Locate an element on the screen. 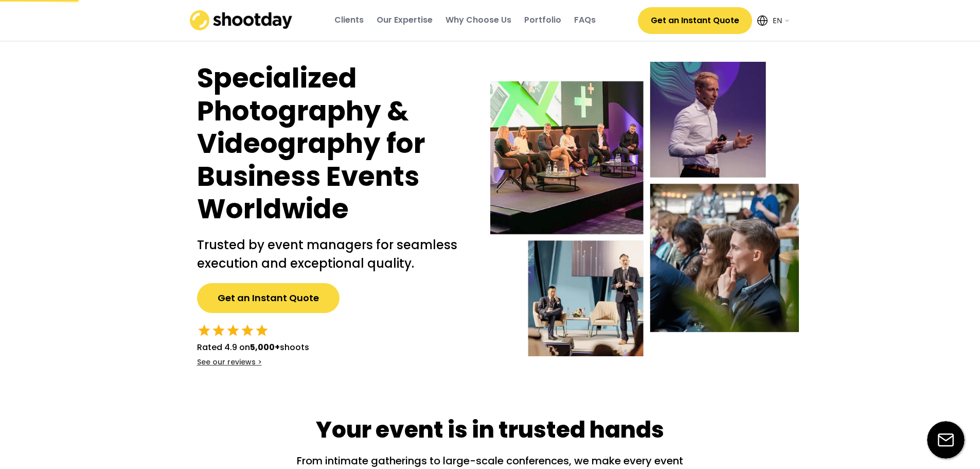  h1: Specialized Photography & Videography for Business Events Worldwide is located at coordinates (333, 144).